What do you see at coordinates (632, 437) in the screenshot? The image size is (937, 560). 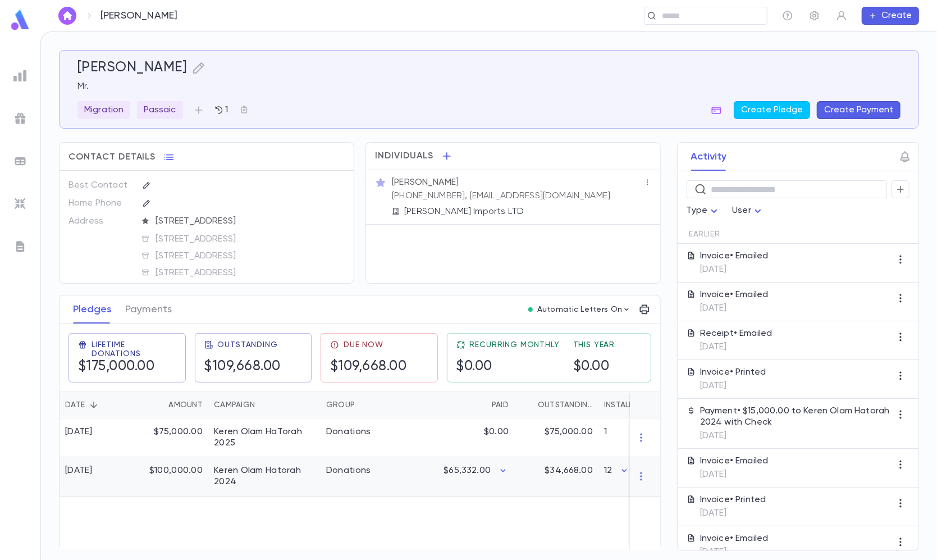 I see `div: 1` at bounding box center [632, 437].